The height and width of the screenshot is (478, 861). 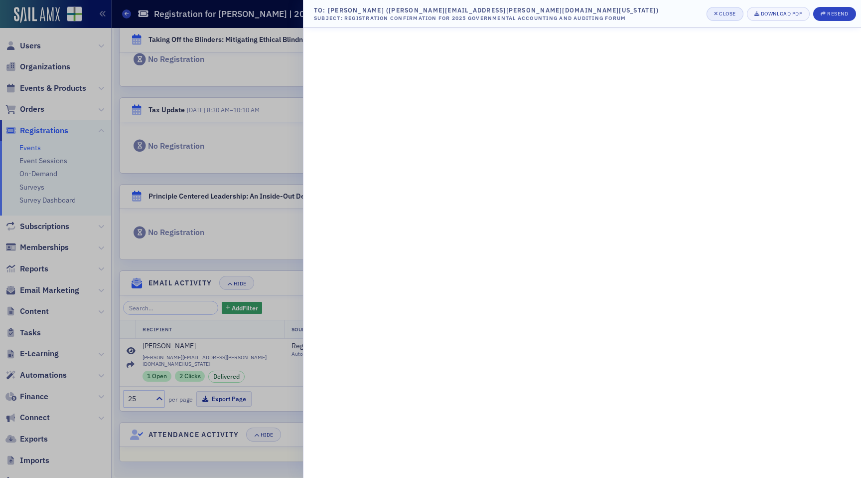 I want to click on button: Close, so click(x=725, y=14).